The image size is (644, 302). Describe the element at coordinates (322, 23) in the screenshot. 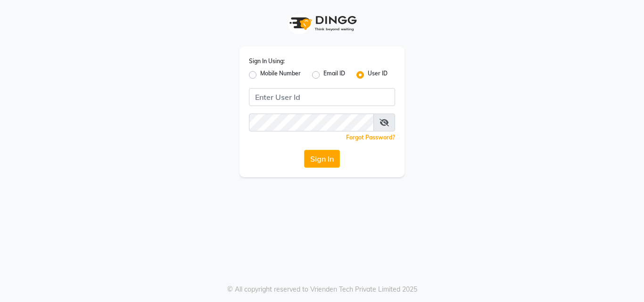

I see `img: logo1.svg` at that location.